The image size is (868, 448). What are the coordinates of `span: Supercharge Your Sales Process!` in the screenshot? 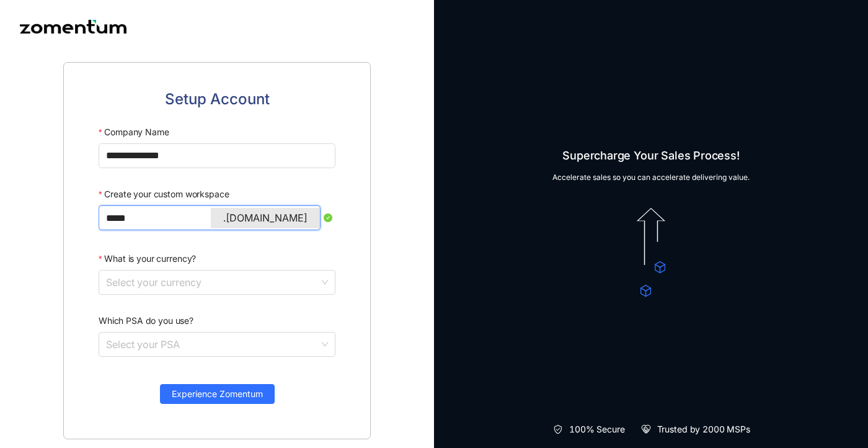 It's located at (651, 155).